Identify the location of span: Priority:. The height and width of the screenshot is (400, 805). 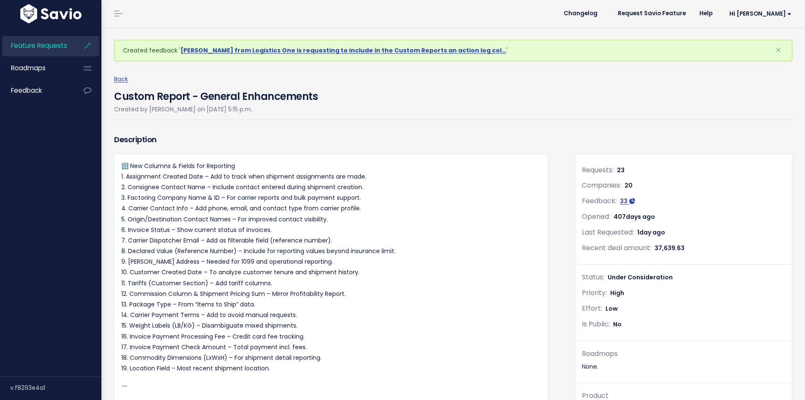
(594, 292).